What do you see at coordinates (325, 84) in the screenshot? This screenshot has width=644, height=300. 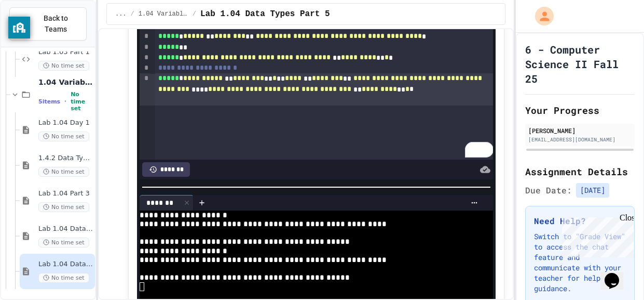 I see `div: To enrich screen reader interactions, please activate Accessibility in Grammarly extension settings` at bounding box center [325, 84].